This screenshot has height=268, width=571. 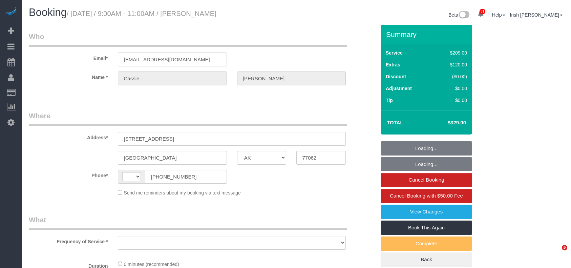 I want to click on a: Automaid Logo, so click(x=11, y=12).